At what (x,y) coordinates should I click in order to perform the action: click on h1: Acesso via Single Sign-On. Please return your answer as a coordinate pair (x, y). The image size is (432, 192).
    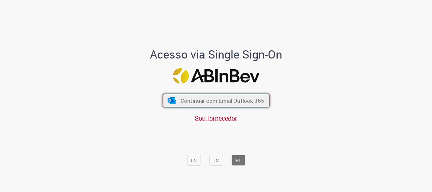
    Looking at the image, I should click on (216, 54).